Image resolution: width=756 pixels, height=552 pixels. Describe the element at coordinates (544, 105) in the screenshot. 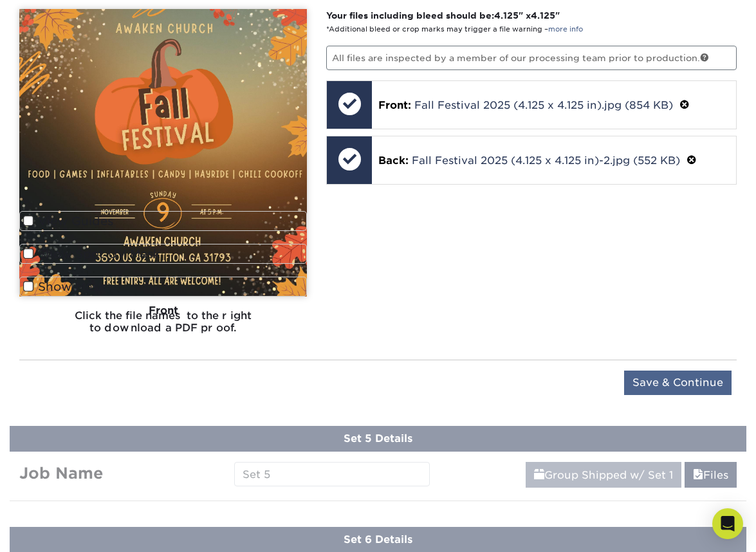

I see `a: Fall Festival 2025 (4.125 x 4.125 in).jpg (854 KB)` at that location.